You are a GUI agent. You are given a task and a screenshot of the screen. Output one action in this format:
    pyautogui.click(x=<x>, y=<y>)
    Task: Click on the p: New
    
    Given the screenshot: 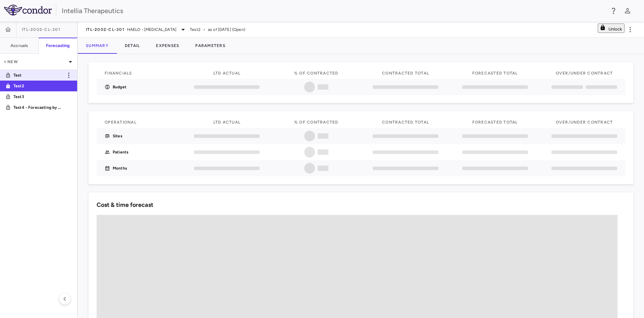 What is the action you would take?
    pyautogui.click(x=34, y=62)
    